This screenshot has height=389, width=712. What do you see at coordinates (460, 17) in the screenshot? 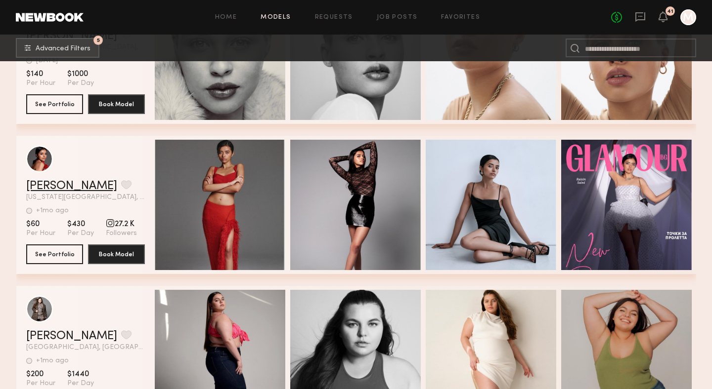
I see `a: Favorites` at bounding box center [460, 17].